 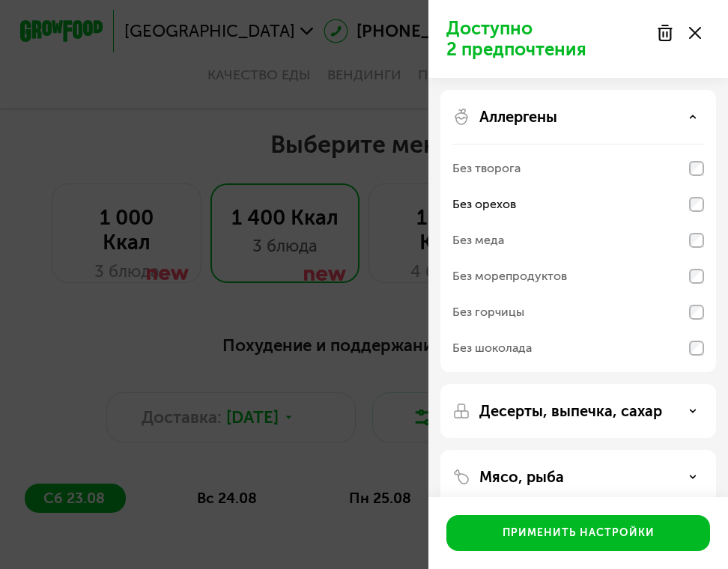 What do you see at coordinates (478, 240) in the screenshot?
I see `div: Без меда` at bounding box center [478, 240].